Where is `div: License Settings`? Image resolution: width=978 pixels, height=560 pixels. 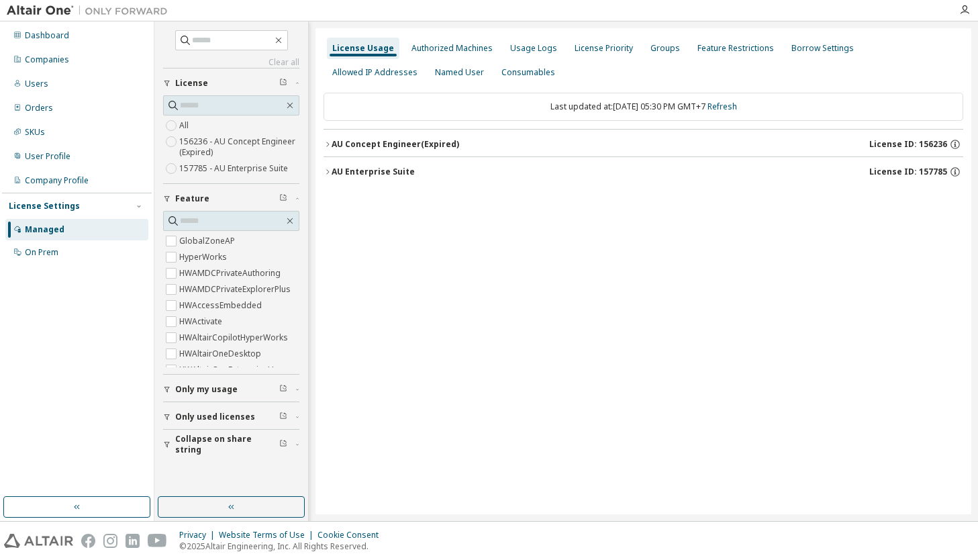 div: License Settings is located at coordinates (44, 206).